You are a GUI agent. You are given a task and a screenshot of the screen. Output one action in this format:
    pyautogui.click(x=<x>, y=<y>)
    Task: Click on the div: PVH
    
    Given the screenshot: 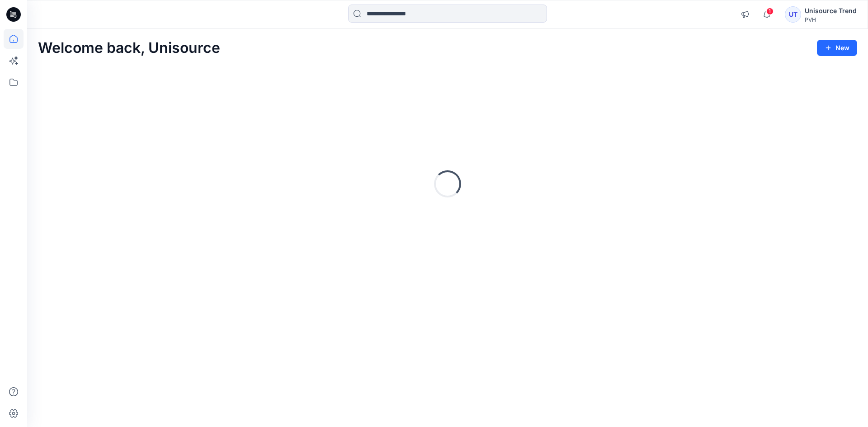 What is the action you would take?
    pyautogui.click(x=831, y=20)
    